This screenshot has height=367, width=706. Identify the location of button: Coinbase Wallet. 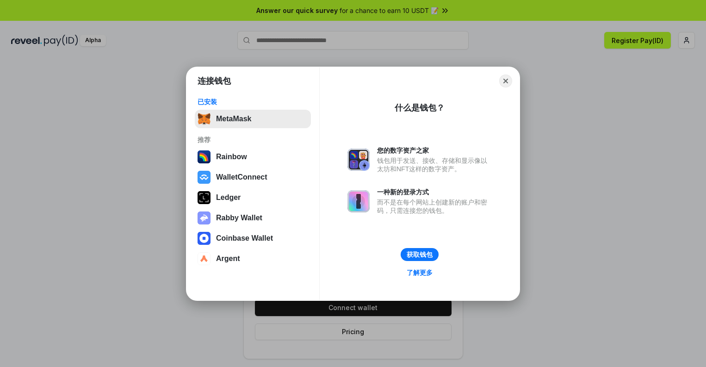
(253, 238).